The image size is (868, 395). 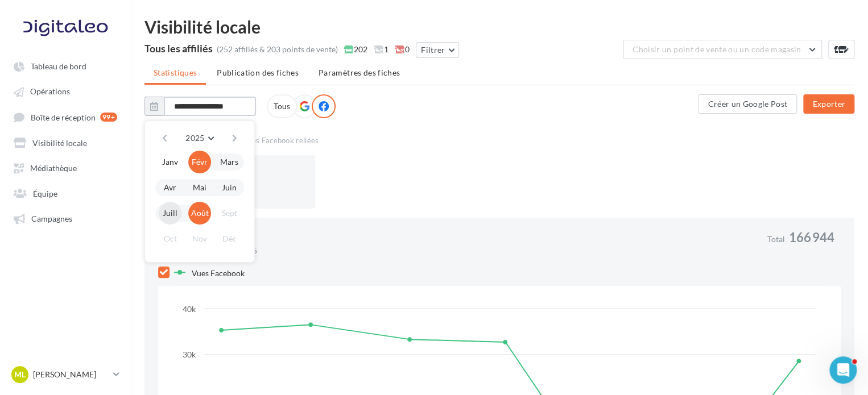 What do you see at coordinates (170, 162) in the screenshot?
I see `button: Janv` at bounding box center [170, 162].